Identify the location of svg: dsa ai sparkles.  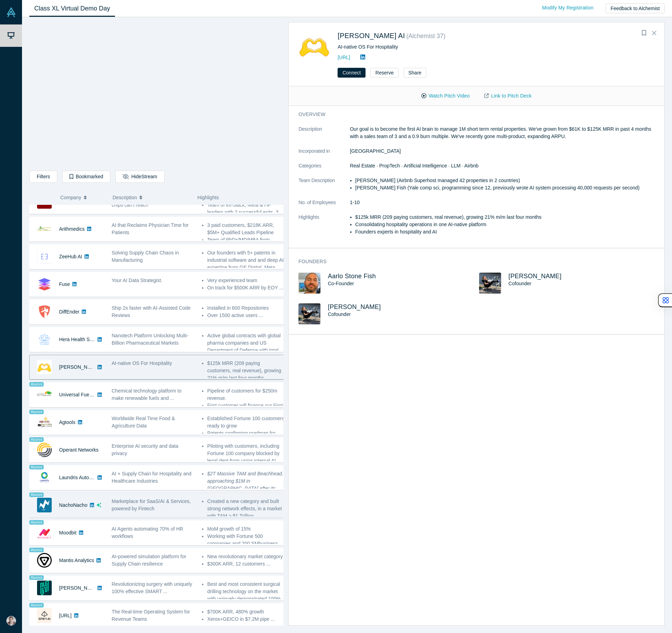
(99, 505).